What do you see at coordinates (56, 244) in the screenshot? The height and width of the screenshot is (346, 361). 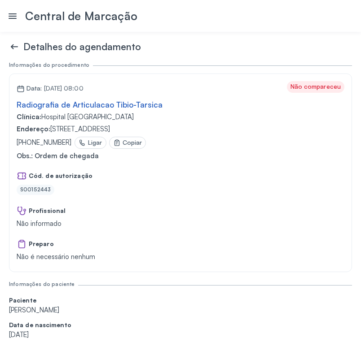 I see `p: Preparo` at bounding box center [56, 244].